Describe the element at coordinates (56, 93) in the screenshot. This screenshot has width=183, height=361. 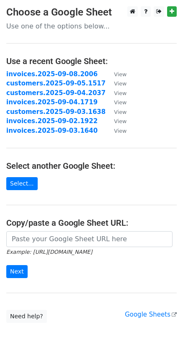
I see `a: customers.2025-09-04.2037` at that location.